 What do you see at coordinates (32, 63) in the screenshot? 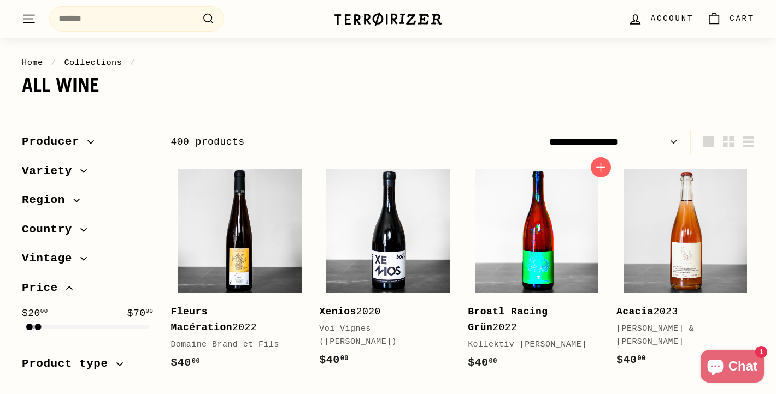
I see `a: Home` at bounding box center [32, 63].